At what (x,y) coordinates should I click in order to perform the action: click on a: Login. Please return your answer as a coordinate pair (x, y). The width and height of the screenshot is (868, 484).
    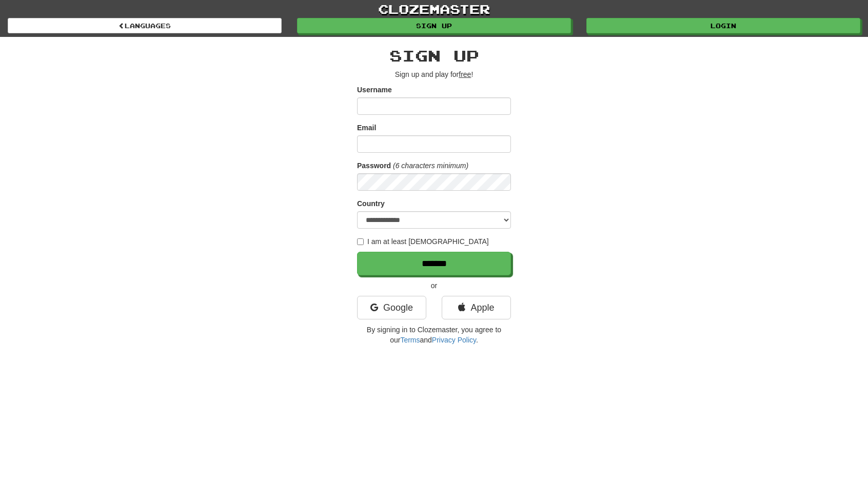
    Looking at the image, I should click on (723, 25).